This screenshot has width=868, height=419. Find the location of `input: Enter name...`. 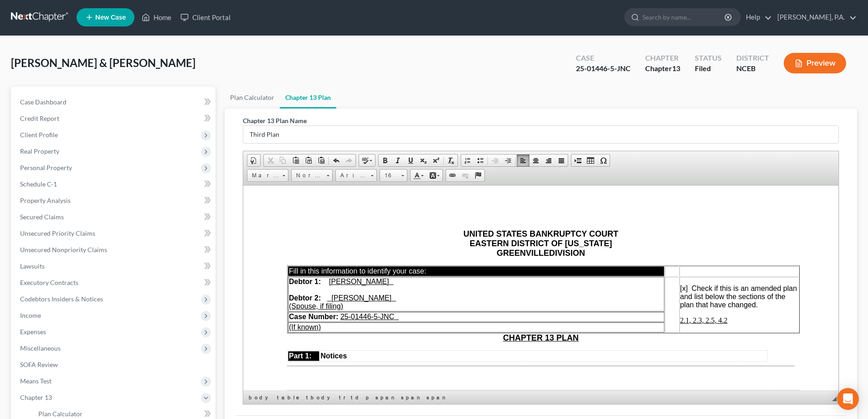

input: Enter name... is located at coordinates (541, 134).